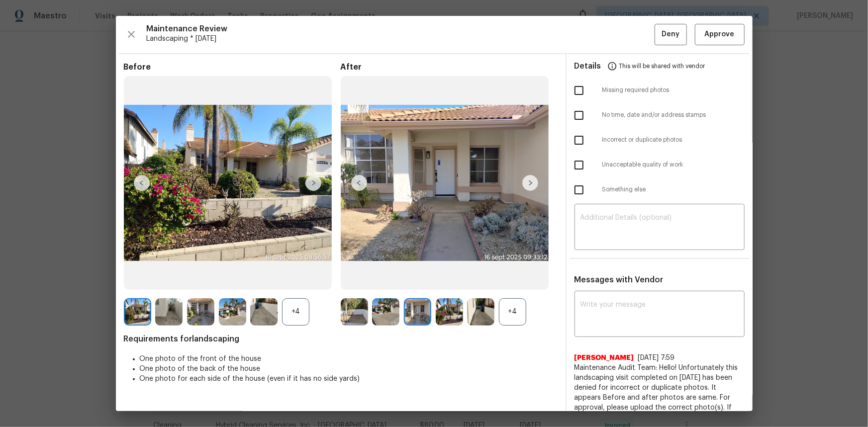 The height and width of the screenshot is (427, 868). Describe the element at coordinates (662, 66) in the screenshot. I see `span: This will be shared with vendor` at that location.